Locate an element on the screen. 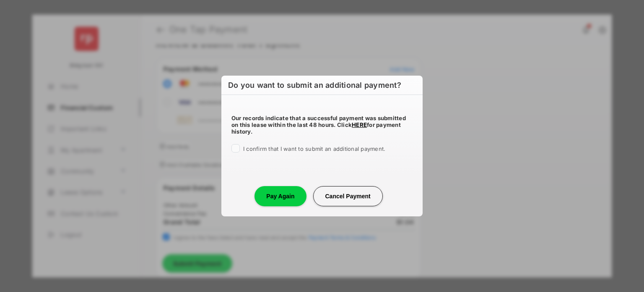 This screenshot has height=292, width=644. span: I confirm that I want to submit an additional payment. is located at coordinates (314, 149).